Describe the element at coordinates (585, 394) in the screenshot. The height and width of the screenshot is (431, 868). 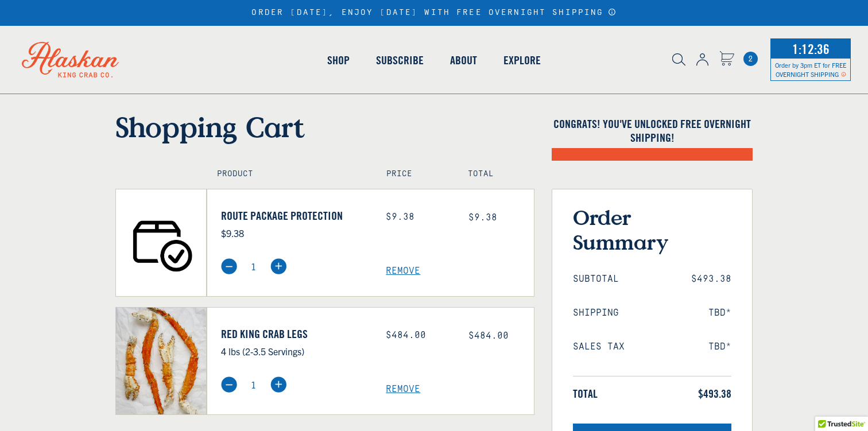
I see `span: Total` at that location.